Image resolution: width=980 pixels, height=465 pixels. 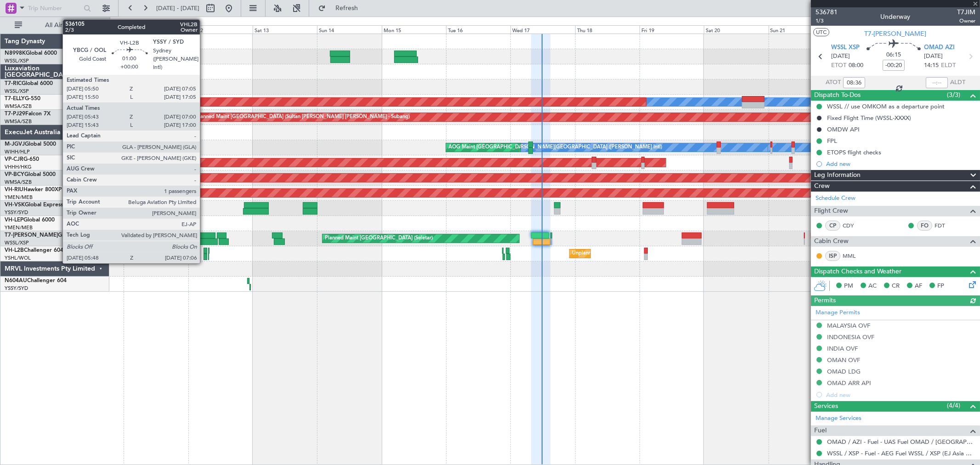 I want to click on a: VH-RIUHawker 800XP, so click(x=33, y=190).